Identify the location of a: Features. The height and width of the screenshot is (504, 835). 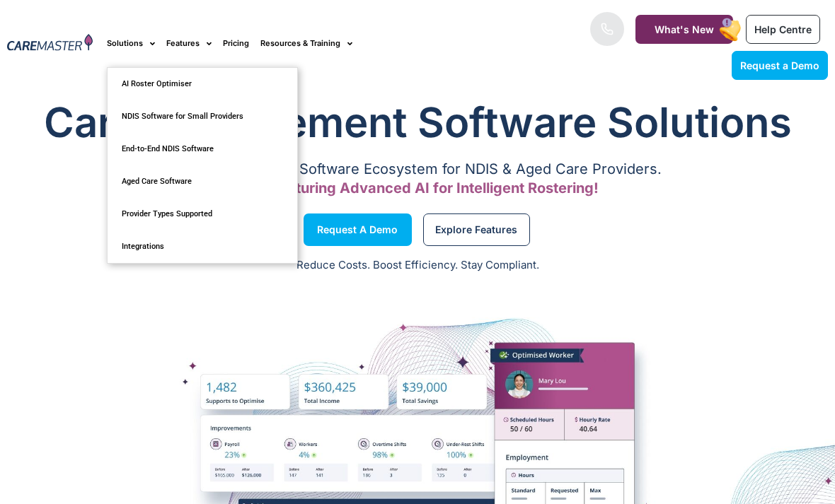
(189, 43).